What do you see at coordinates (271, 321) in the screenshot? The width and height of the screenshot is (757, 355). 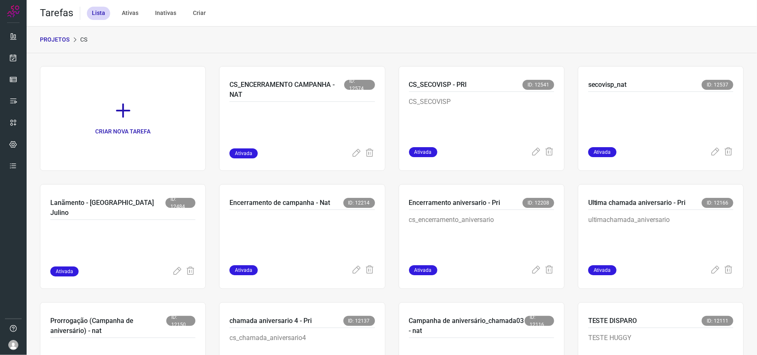 I see `p: chamada aniversario 4 - Pri` at bounding box center [271, 321].